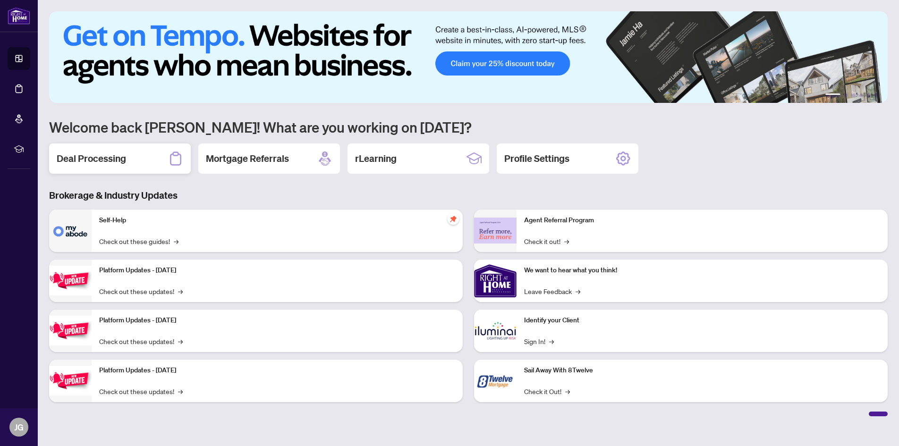  What do you see at coordinates (869, 95) in the screenshot?
I see `button: 5` at bounding box center [869, 95].